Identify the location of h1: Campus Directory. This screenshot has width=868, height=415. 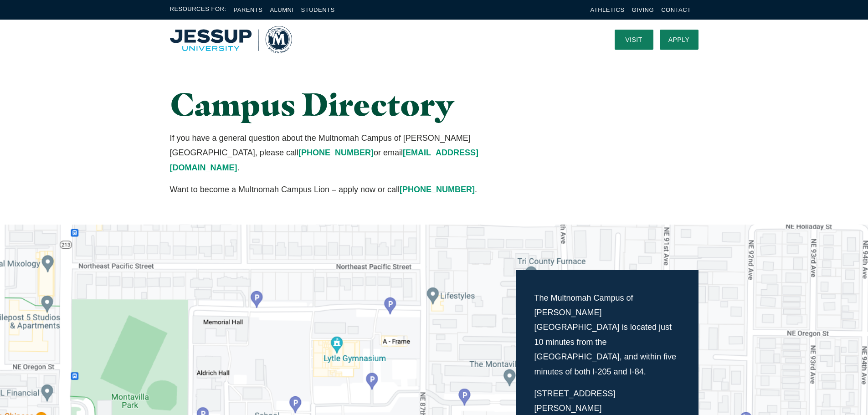
(343, 104).